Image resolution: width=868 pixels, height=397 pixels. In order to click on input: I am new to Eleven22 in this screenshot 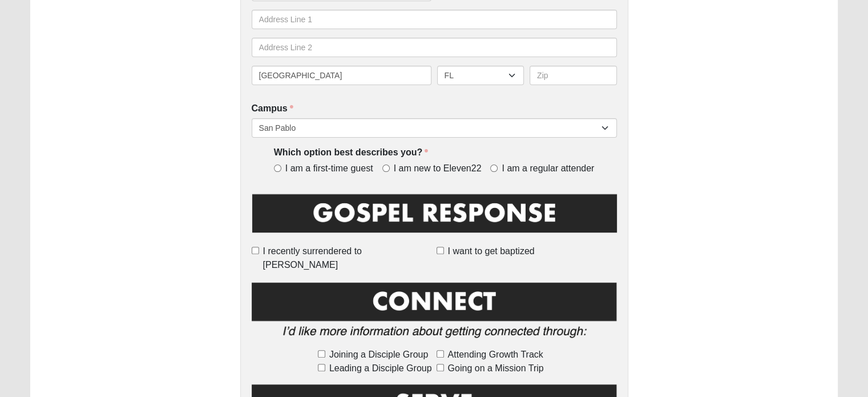, I will do `click(386, 168)`.